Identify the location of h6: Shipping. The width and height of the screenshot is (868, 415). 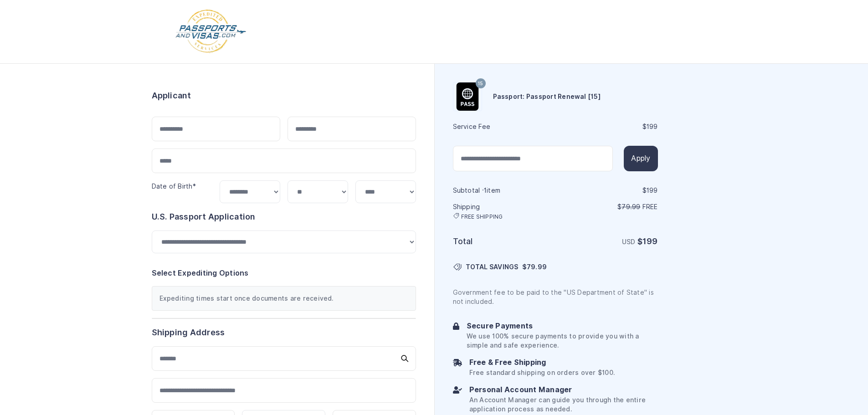
(504, 212).